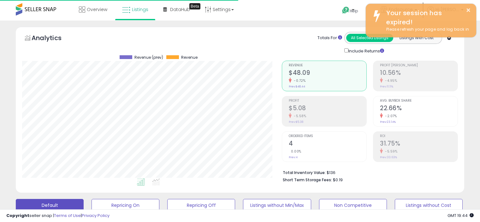  What do you see at coordinates (180, 9) in the screenshot?
I see `span: DataHub` at bounding box center [180, 9].